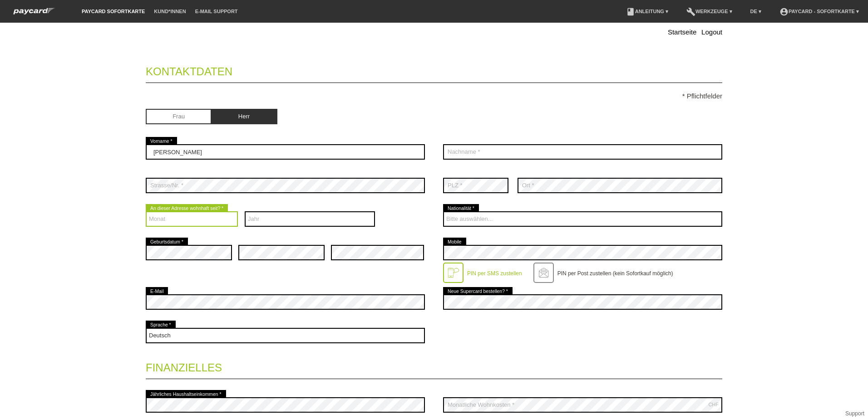  I want to click on label: PIN per Post zustellen (kein Sofortkauf möglich), so click(615, 274).